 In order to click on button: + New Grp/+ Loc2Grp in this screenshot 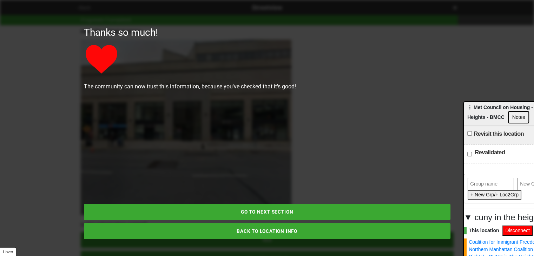, I will do `click(494, 195)`.